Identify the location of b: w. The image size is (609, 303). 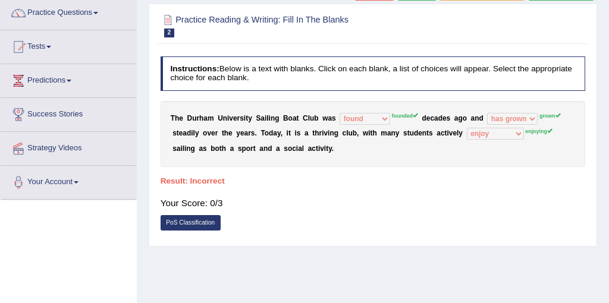
(325, 118).